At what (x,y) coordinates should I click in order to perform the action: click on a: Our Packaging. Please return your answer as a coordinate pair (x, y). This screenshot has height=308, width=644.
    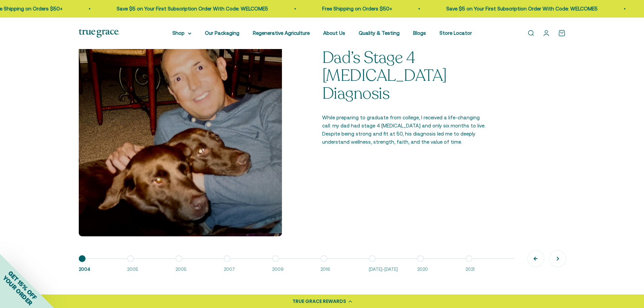
    Looking at the image, I should click on (222, 33).